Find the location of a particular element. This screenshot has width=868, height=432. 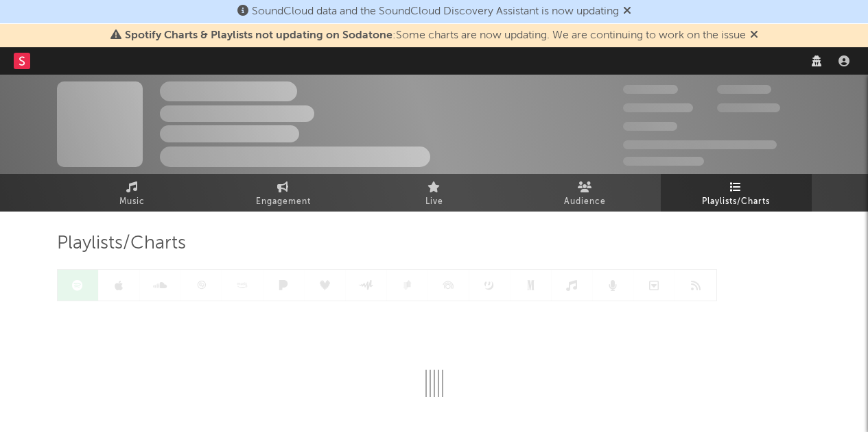

a: Music is located at coordinates (133, 192).